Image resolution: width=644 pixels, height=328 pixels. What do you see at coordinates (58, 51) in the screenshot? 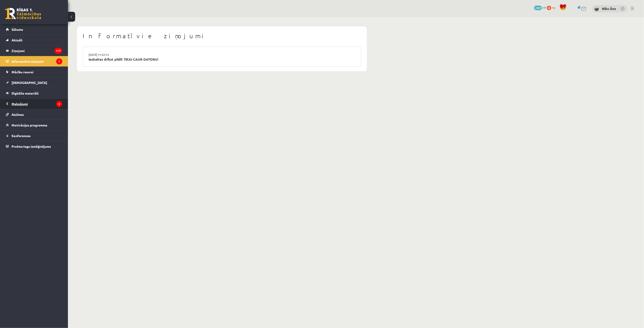
I see `i: 117` at bounding box center [58, 51].